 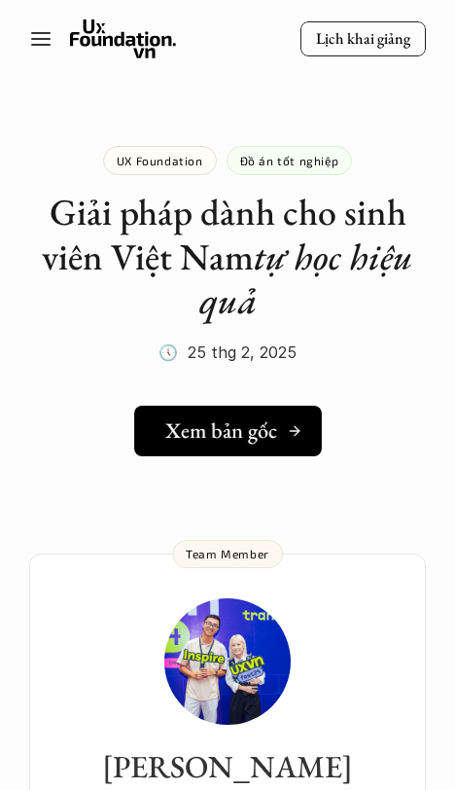 I want to click on p: Team Member, so click(x=228, y=554).